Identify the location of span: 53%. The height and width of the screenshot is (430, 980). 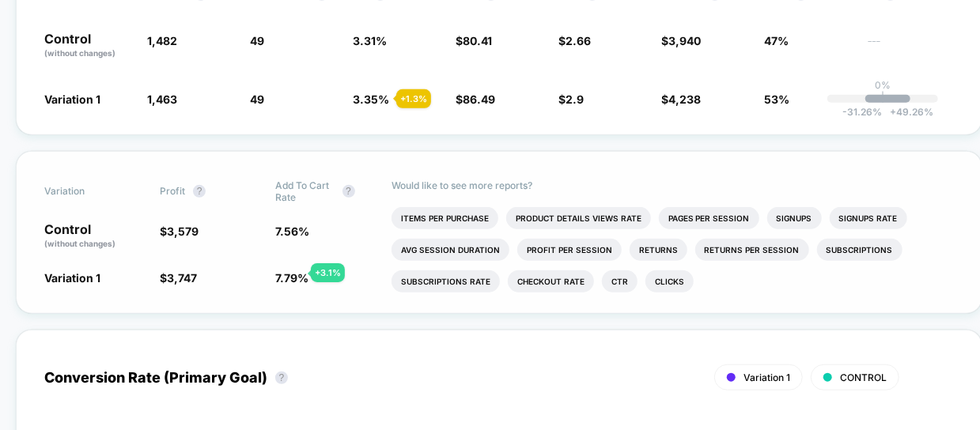
(776, 99).